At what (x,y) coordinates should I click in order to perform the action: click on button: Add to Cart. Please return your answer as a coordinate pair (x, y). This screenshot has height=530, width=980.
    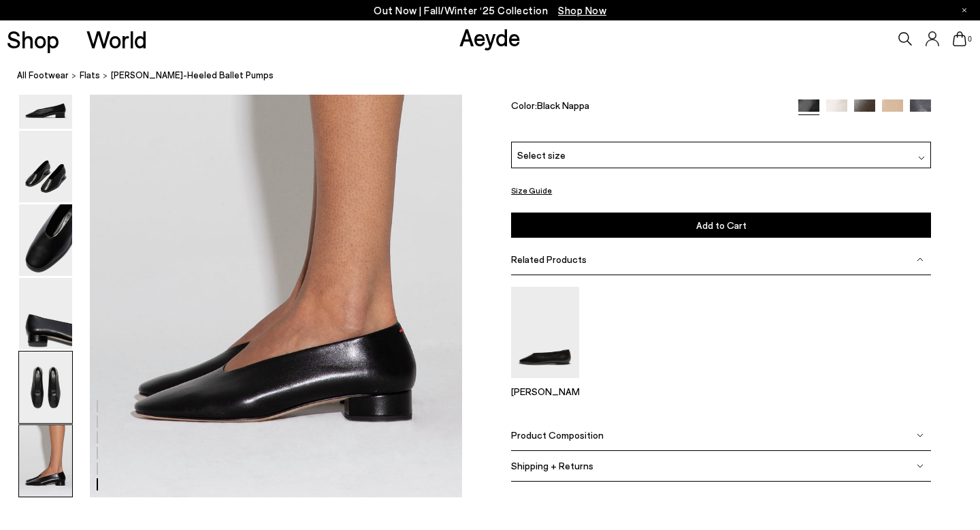
    Looking at the image, I should click on (721, 225).